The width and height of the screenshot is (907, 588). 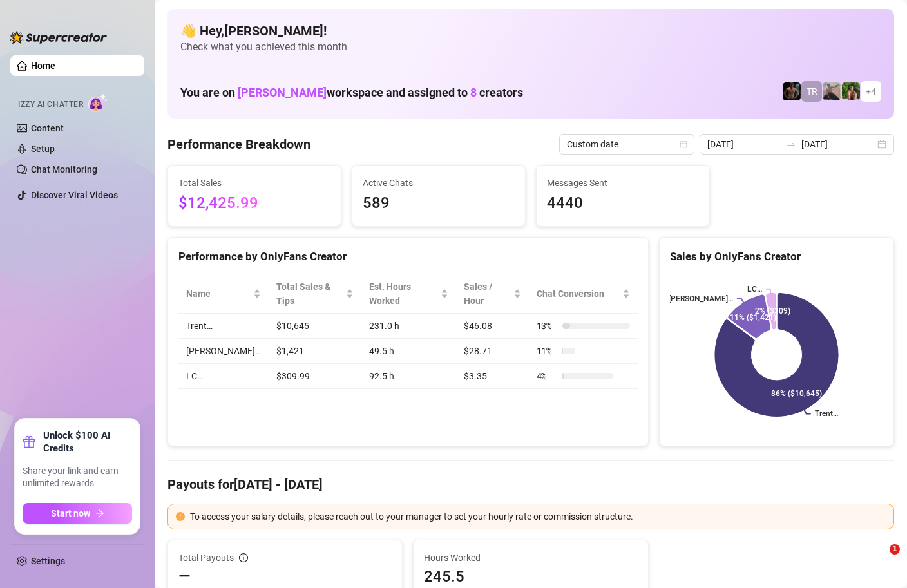 I want to click on button: Start nowarrow-right, so click(x=77, y=514).